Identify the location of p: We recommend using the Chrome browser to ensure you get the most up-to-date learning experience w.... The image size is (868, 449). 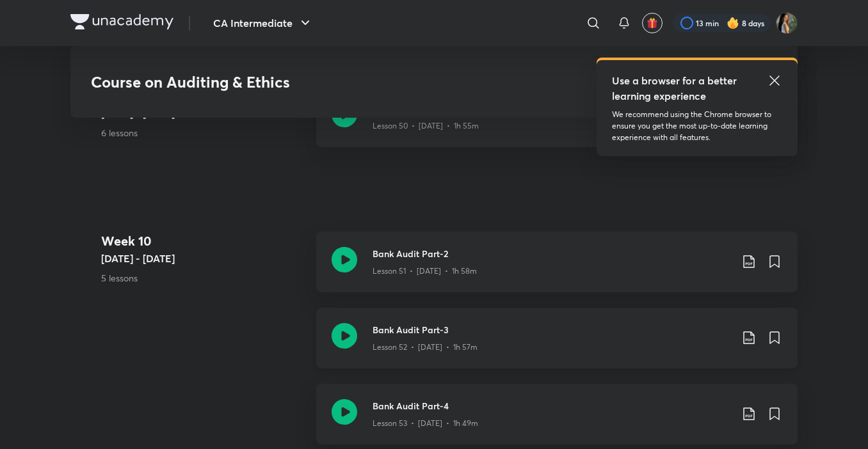
(697, 126).